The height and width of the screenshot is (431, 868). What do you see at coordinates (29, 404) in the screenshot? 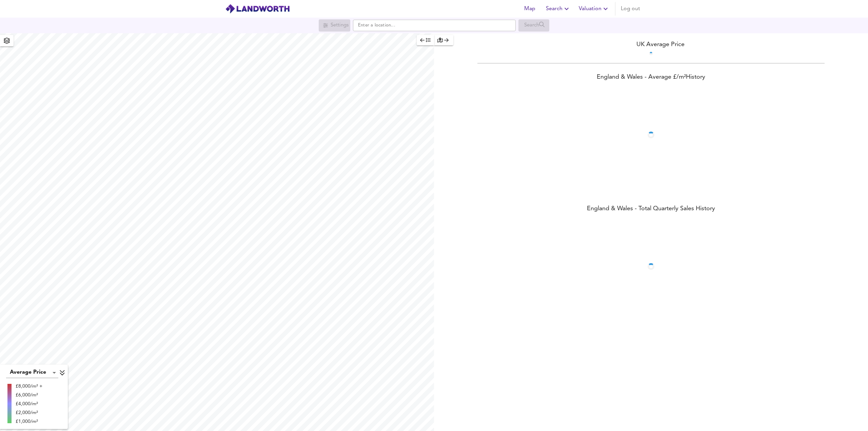
I see `div: £4,000/m²` at bounding box center [29, 404].